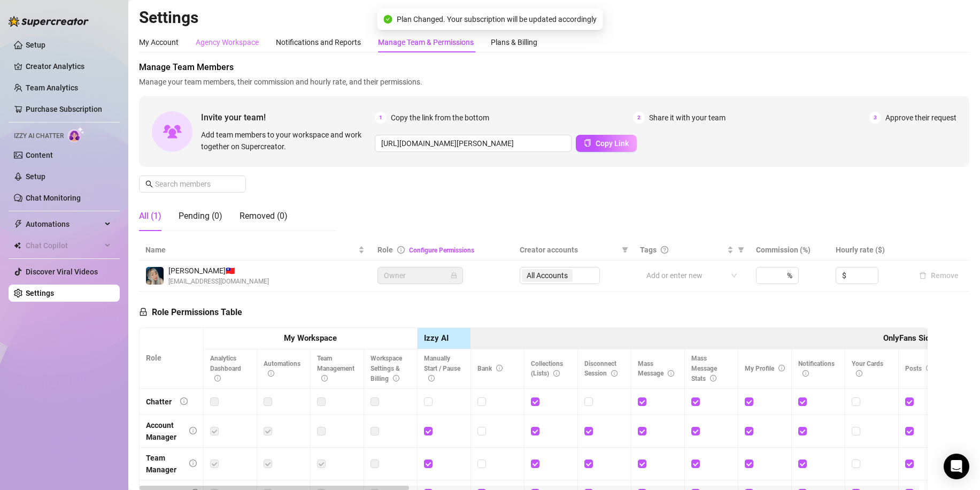  I want to click on span: copy, so click(588, 143).